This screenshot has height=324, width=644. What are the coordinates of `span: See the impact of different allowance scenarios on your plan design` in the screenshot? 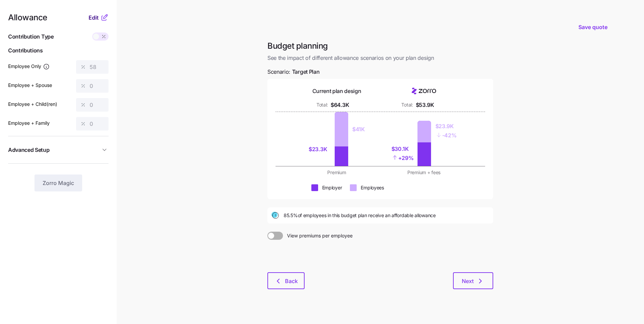 It's located at (380, 58).